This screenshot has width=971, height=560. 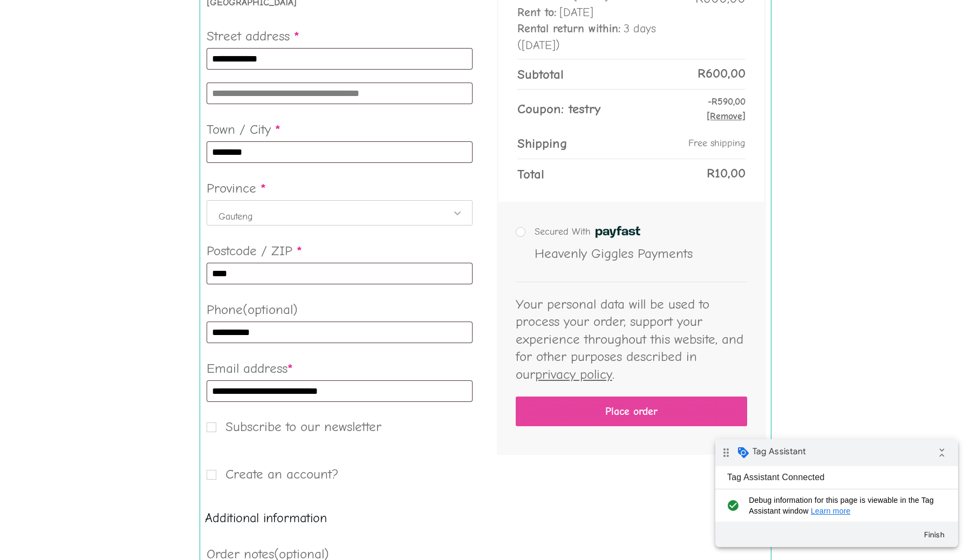 What do you see at coordinates (537, 12) in the screenshot?
I see `dt: Rent to:` at bounding box center [537, 12].